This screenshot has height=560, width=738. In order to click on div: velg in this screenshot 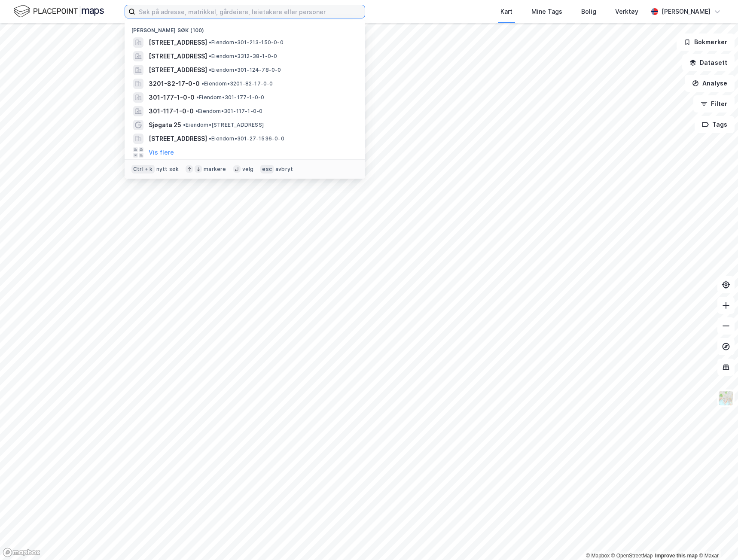, I will do `click(248, 169)`.